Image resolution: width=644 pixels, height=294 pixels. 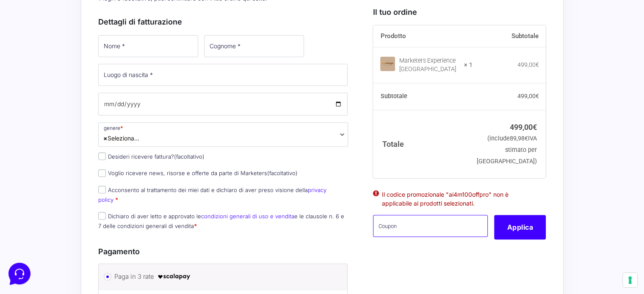 What do you see at coordinates (387, 64) in the screenshot?
I see `img: Marketers Experience Village Roulette` at bounding box center [387, 64].